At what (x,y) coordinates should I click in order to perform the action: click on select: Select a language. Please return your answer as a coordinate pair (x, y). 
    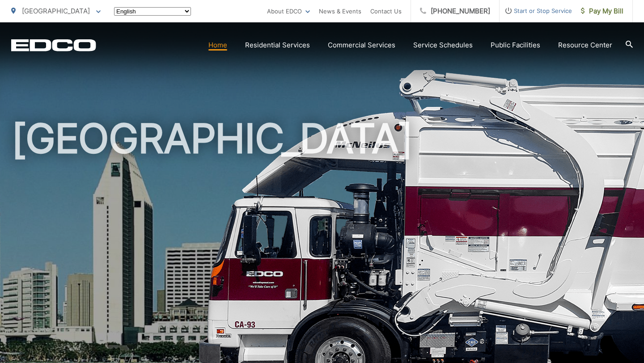
    Looking at the image, I should click on (153, 11).